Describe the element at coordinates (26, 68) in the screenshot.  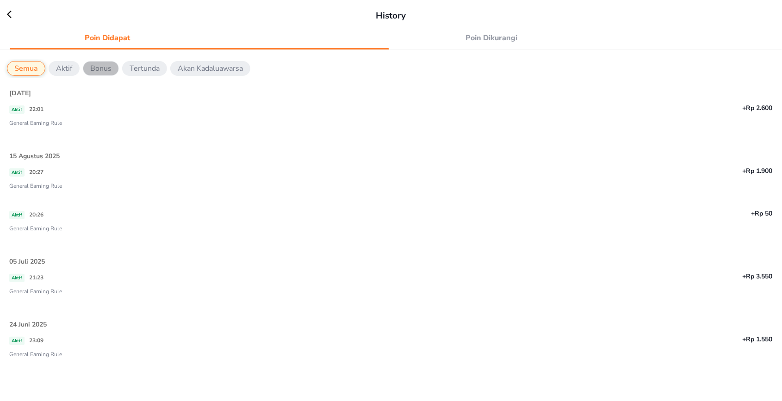
I see `p: Semua` at that location.